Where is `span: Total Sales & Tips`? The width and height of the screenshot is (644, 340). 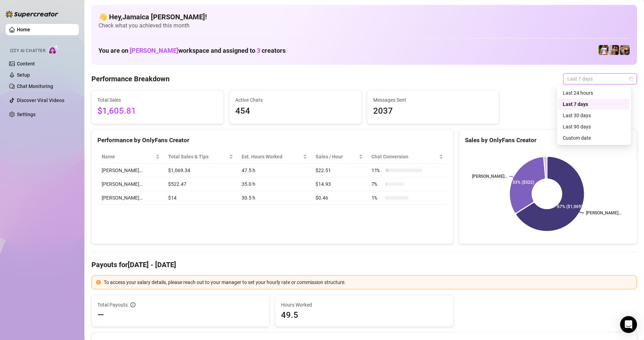
span: Total Sales & Tips is located at coordinates (198, 157).